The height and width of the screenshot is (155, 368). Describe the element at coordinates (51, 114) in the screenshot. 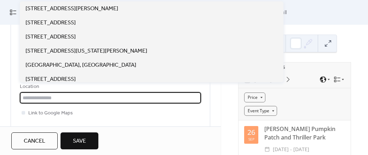

I see `span: Link to Google Maps` at that location.